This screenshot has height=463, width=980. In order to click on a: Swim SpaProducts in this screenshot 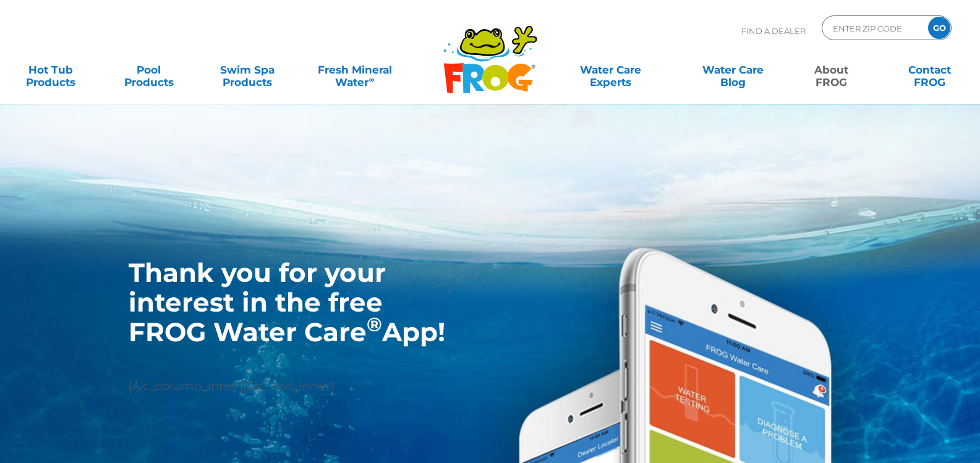, I will do `click(248, 70)`.